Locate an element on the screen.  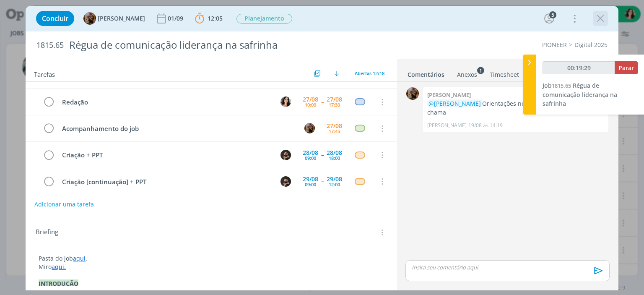
a: Digital 2025 is located at coordinates (591, 44).